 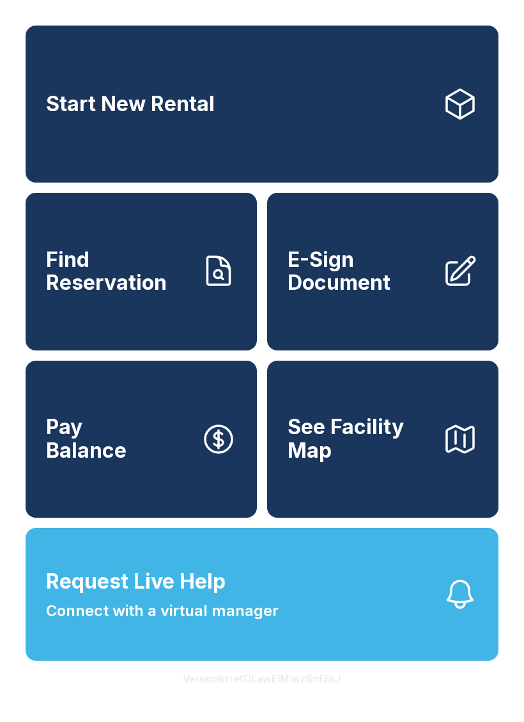 What do you see at coordinates (360, 439) in the screenshot?
I see `span: See Facility Map` at bounding box center [360, 439].